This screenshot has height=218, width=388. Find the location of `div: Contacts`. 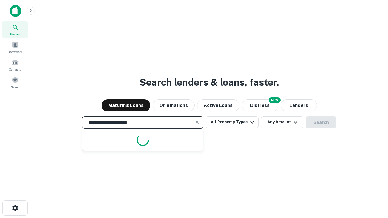

div: Contacts is located at coordinates (15, 65).